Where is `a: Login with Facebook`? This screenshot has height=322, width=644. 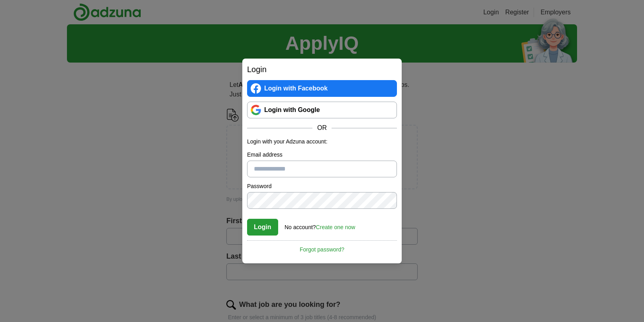
a: Login with Facebook is located at coordinates (322, 88).